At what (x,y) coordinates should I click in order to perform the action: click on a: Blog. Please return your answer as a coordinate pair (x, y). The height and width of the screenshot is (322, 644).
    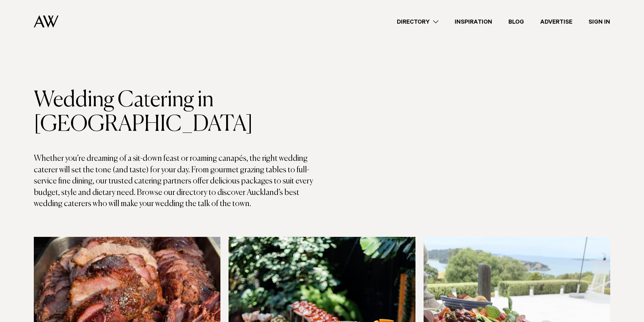
    Looking at the image, I should click on (517, 22).